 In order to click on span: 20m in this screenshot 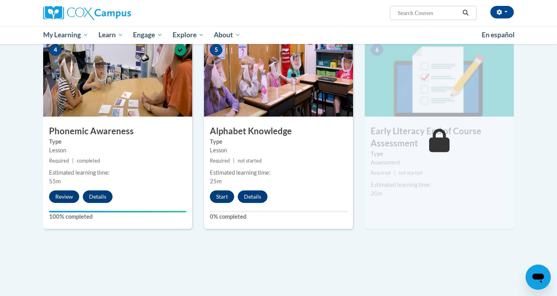, I will do `click(376, 193)`.